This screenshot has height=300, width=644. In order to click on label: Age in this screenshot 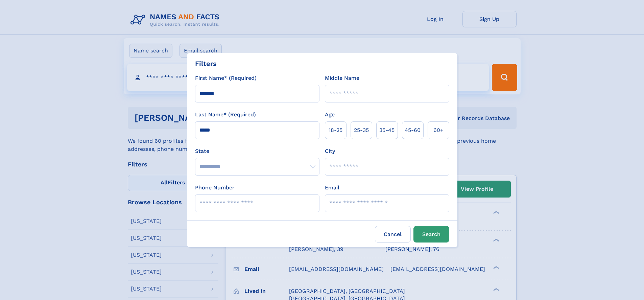, I will do `click(330, 114)`.